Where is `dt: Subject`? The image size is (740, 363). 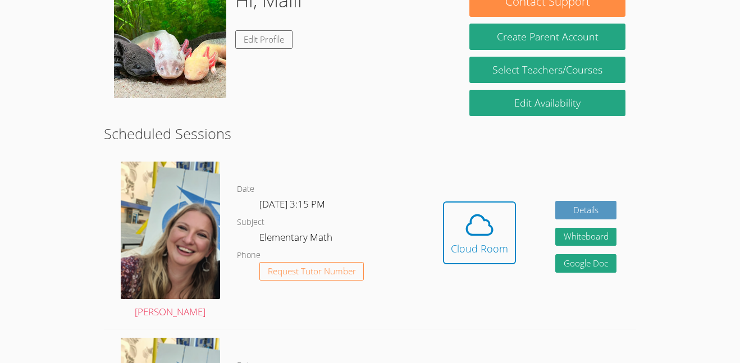 dt: Subject is located at coordinates (250, 222).